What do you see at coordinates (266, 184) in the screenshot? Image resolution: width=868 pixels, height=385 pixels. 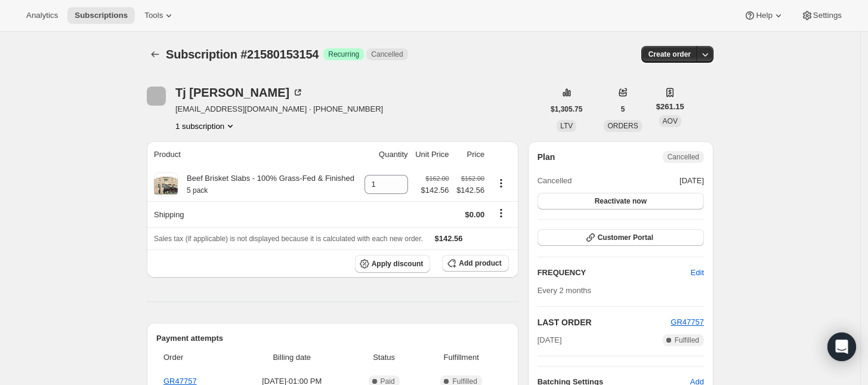 I see `div: Beef Brisket Slabs - 100% Grass-Fed & Finished` at bounding box center [266, 184].